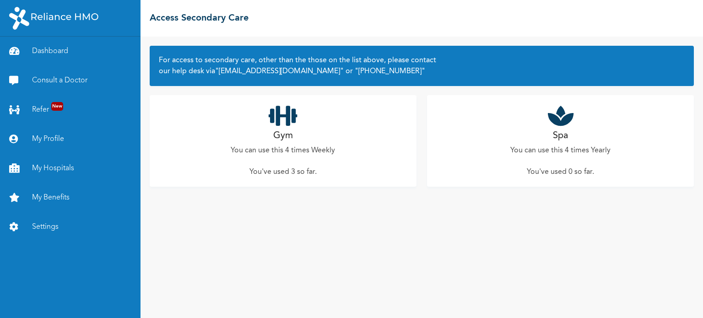  I want to click on h2: Spa, so click(560, 136).